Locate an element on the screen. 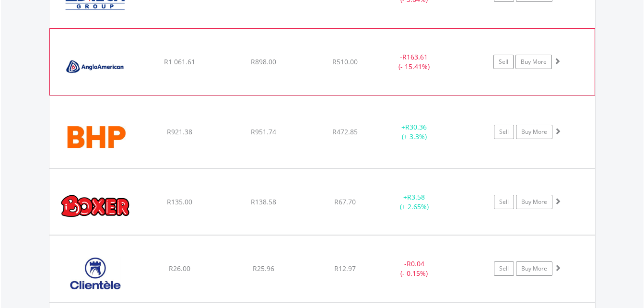 This screenshot has height=308, width=644. span: R510.00 is located at coordinates (345, 62).